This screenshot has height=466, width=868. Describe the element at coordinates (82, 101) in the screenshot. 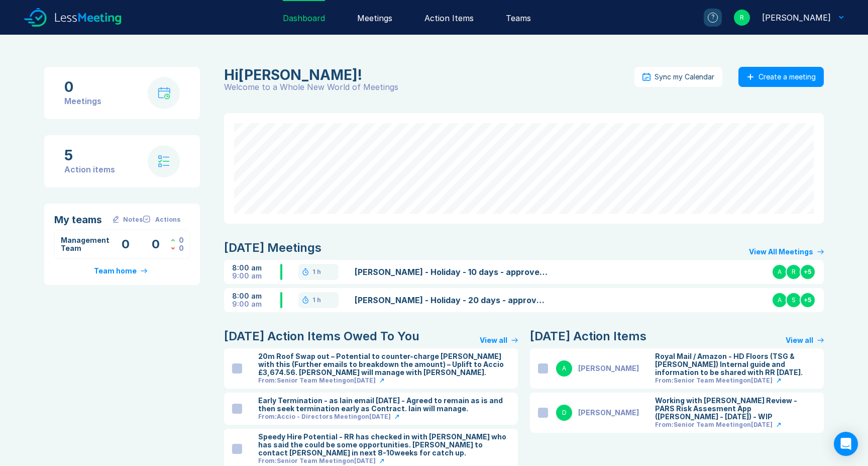

I see `div: Meetings` at that location.